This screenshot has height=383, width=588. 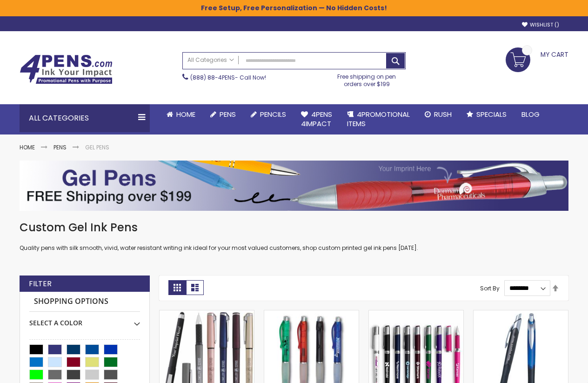 I want to click on a: 4PROMOTIONALITEMS, so click(x=378, y=119).